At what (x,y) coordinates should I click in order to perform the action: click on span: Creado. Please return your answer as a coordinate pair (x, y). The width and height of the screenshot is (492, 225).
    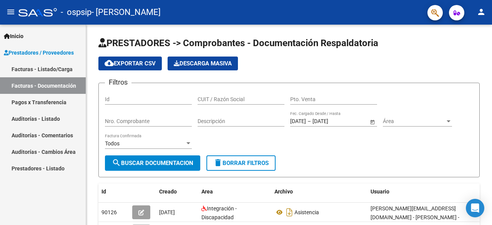
    Looking at the image, I should click on (168, 191).